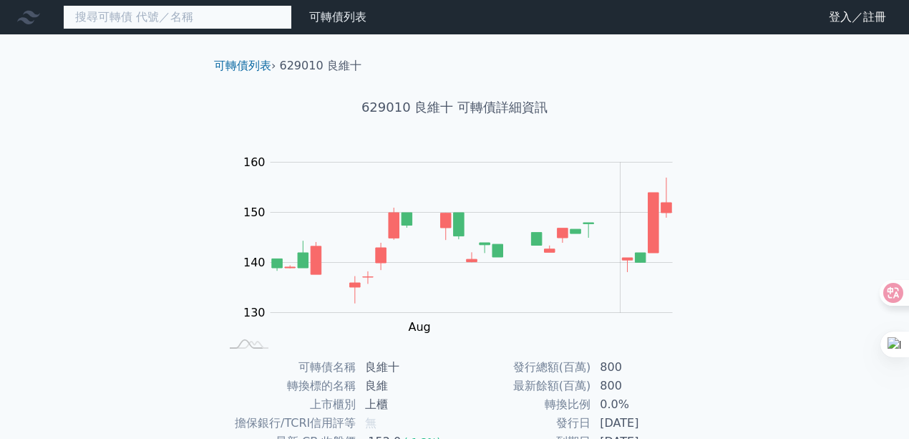 The image size is (909, 439). I want to click on td: 可轉債名稱, so click(288, 367).